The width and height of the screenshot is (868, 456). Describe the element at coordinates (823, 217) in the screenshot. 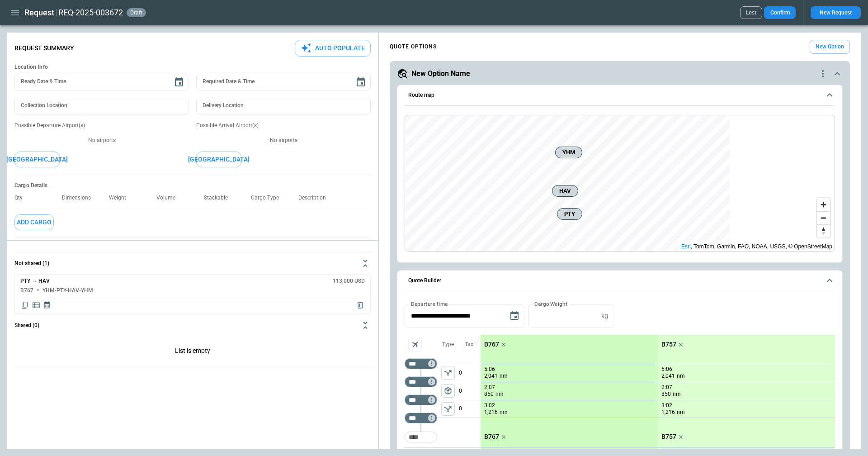

I see `button: Zoom out` at that location.